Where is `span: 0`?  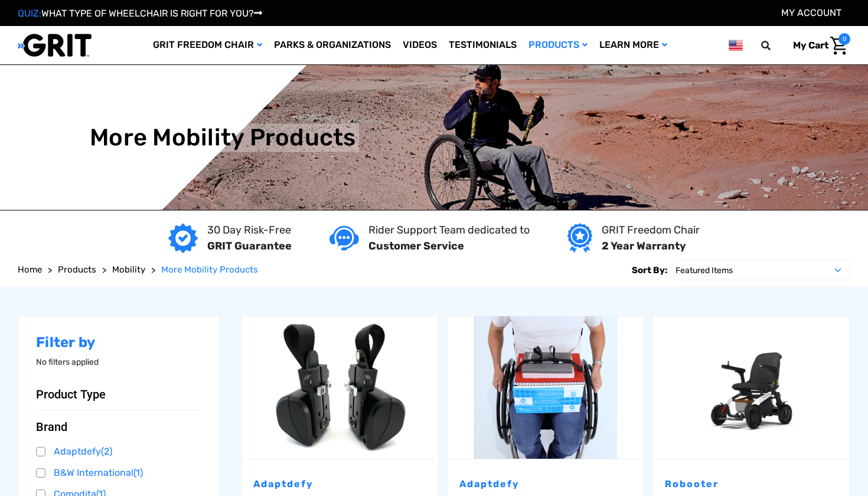
span: 0 is located at coordinates (844, 39).